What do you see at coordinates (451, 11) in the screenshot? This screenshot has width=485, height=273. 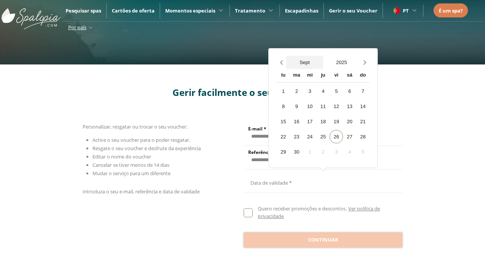 I see `span: É um spa?` at bounding box center [451, 11].